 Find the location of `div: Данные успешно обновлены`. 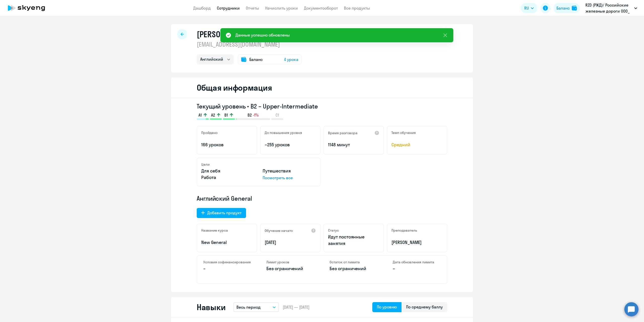

div: Данные успешно обновлены is located at coordinates (262, 35).